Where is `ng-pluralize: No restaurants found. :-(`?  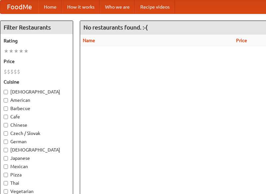
ng-pluralize: No restaurants found. :-( is located at coordinates (115, 27).